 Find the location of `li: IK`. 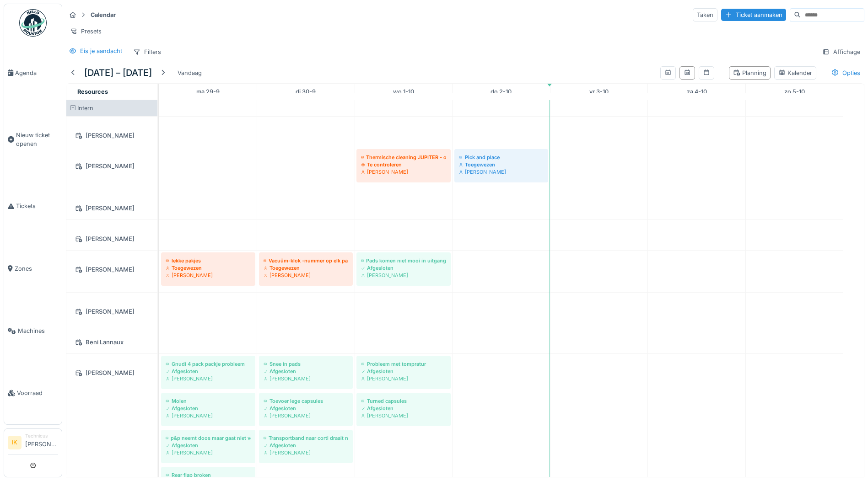

li: IK is located at coordinates (15, 443).